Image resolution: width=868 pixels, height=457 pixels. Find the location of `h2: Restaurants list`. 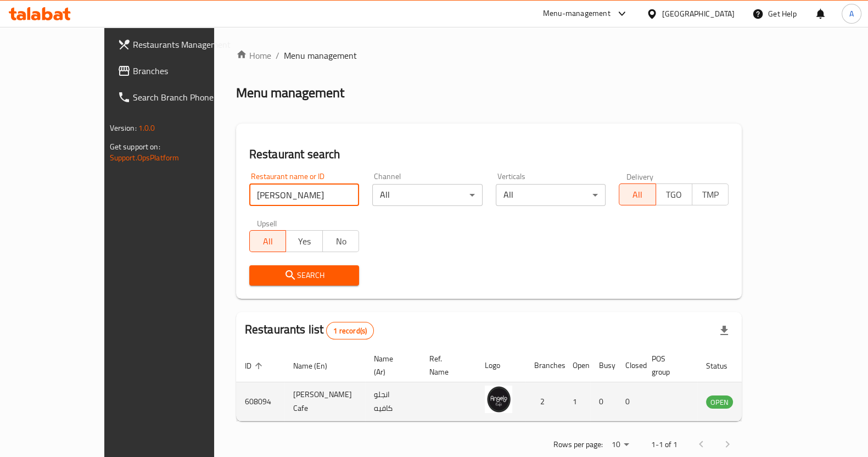

h2: Restaurants list is located at coordinates (309, 330).